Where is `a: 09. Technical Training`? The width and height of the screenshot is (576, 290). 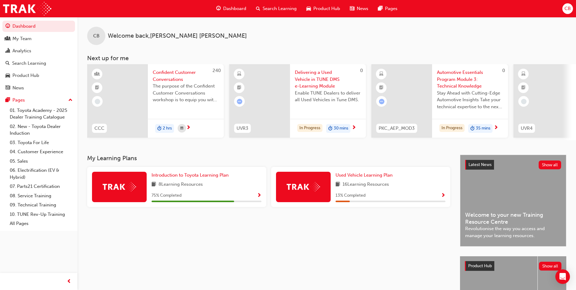 a: 09. Technical Training is located at coordinates (41, 205).